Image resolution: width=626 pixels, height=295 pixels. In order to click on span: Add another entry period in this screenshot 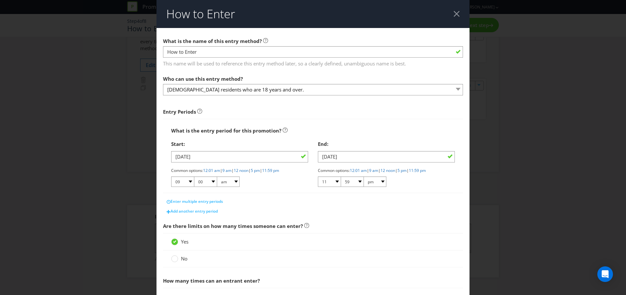, I will do `click(194, 211)`.